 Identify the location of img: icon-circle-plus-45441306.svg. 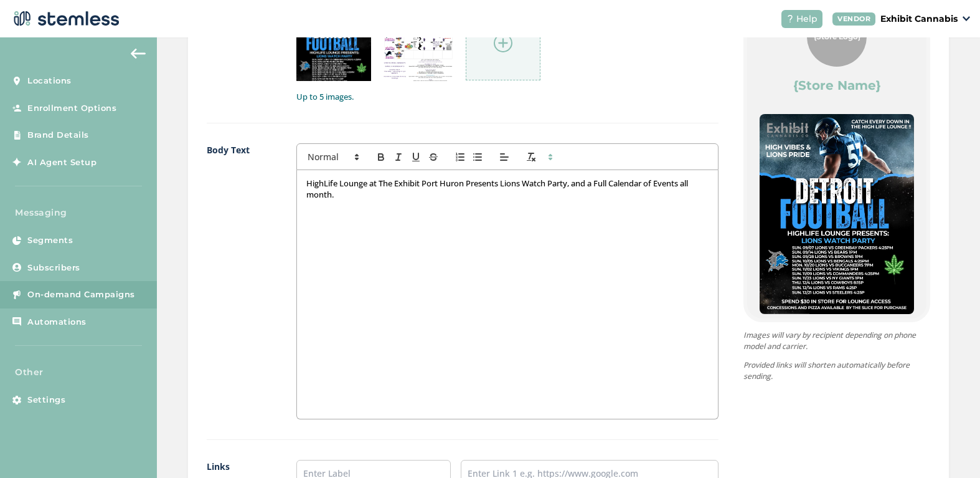
(503, 43).